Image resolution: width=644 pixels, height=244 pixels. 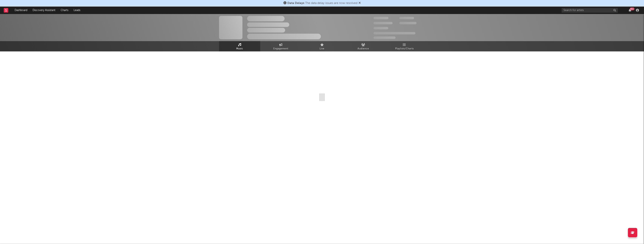 What do you see at coordinates (632, 9) in the screenshot?
I see `div: 99 +` at bounding box center [632, 9].